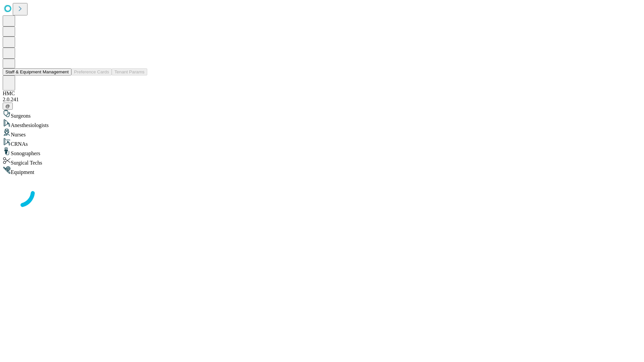 This screenshot has width=644, height=362. I want to click on button: Tenant Params, so click(130, 72).